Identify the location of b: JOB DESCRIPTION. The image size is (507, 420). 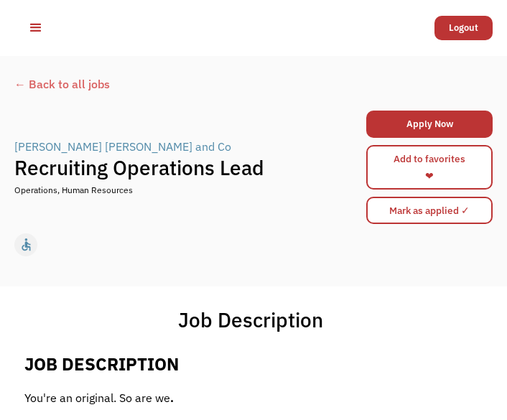
(101, 364).